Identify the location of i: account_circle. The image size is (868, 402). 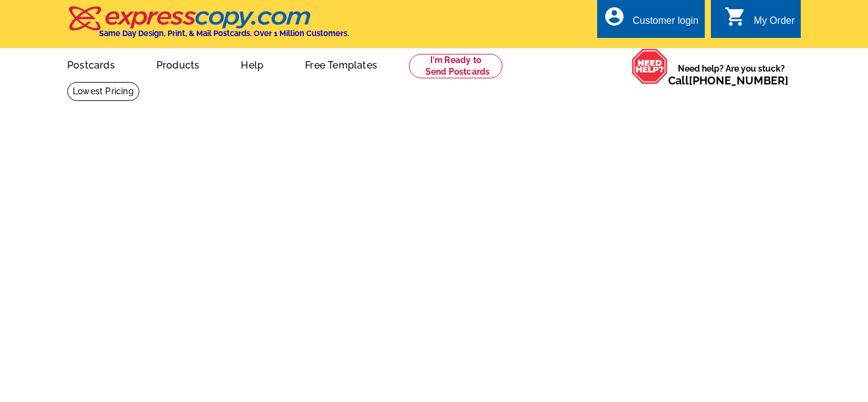
(614, 16).